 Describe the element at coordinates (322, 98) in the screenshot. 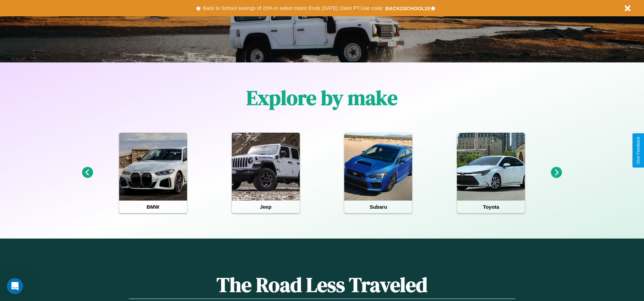

I see `h1: Explore by make` at that location.